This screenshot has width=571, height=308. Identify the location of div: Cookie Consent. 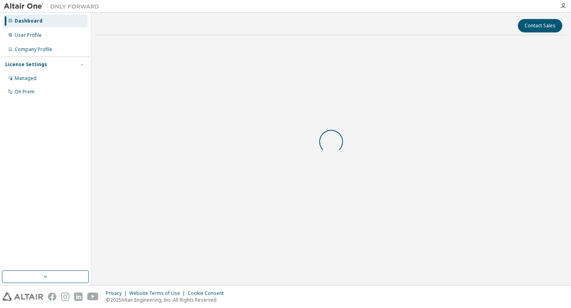
(208, 294).